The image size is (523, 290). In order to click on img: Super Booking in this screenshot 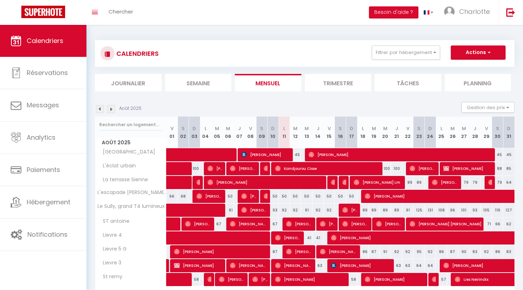, I will do `click(43, 12)`.